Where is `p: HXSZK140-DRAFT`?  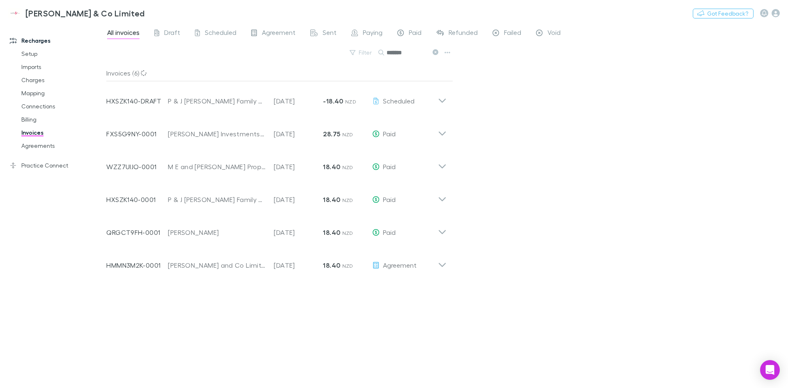 p: HXSZK140-DRAFT is located at coordinates (137, 101).